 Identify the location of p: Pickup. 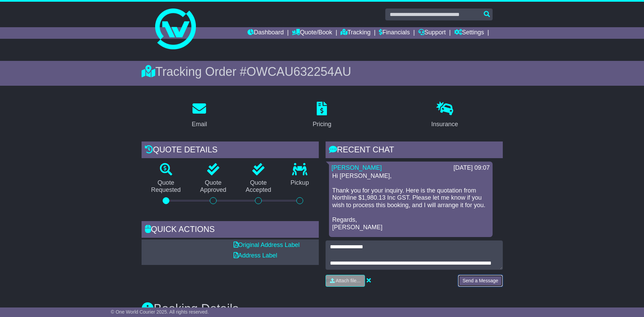
(300, 183).